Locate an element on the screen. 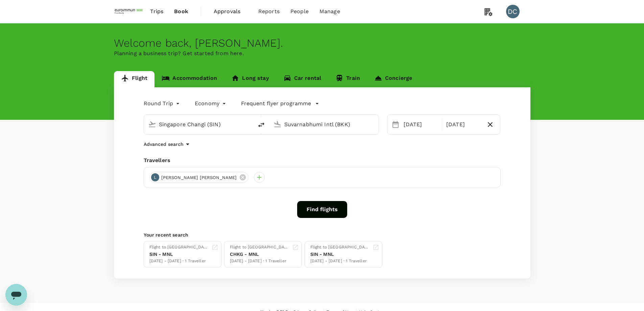 This screenshot has width=644, height=311. button: Find flights is located at coordinates (322, 209).